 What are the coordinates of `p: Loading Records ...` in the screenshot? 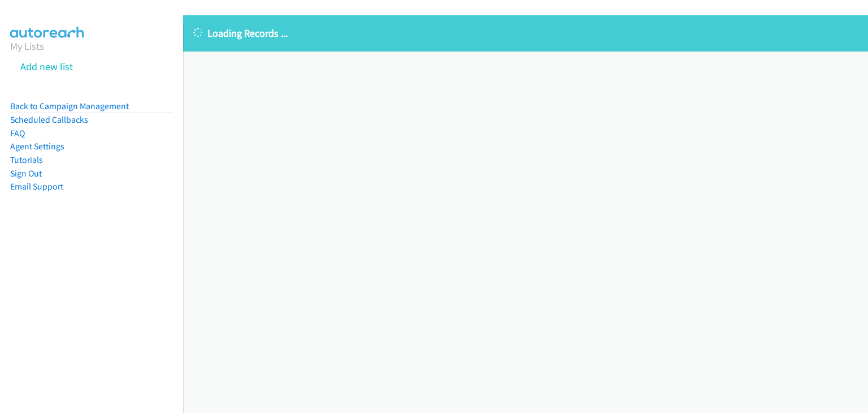 It's located at (526, 33).